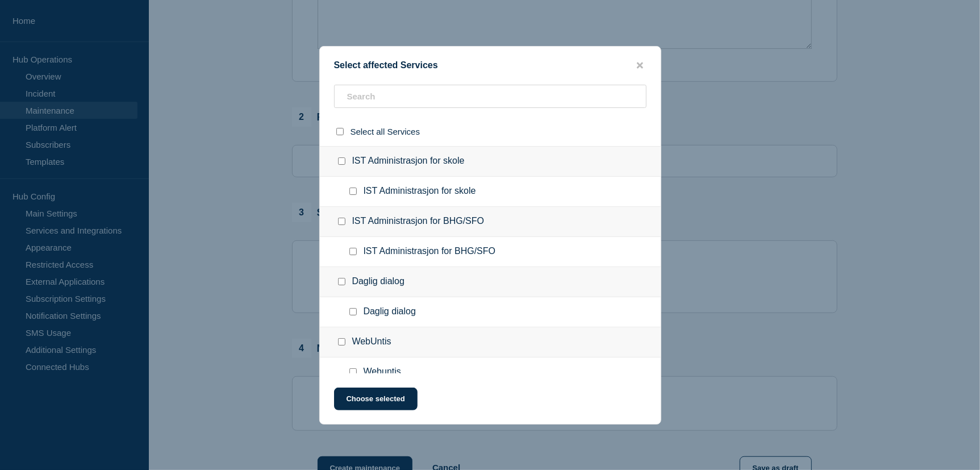 The image size is (980, 470). Describe the element at coordinates (490, 162) in the screenshot. I see `div: IST Administrasjon for skole` at that location.